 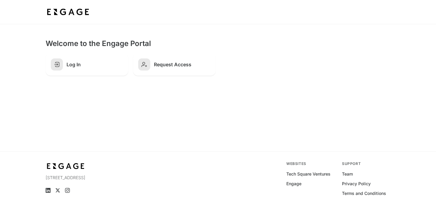 What do you see at coordinates (294, 184) in the screenshot?
I see `a: Engage` at bounding box center [294, 184].